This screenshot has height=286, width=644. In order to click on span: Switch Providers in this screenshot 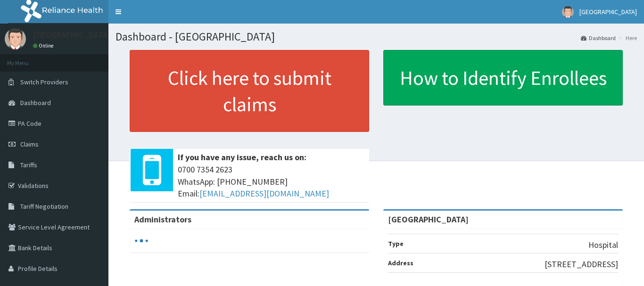, I will do `click(44, 82)`.